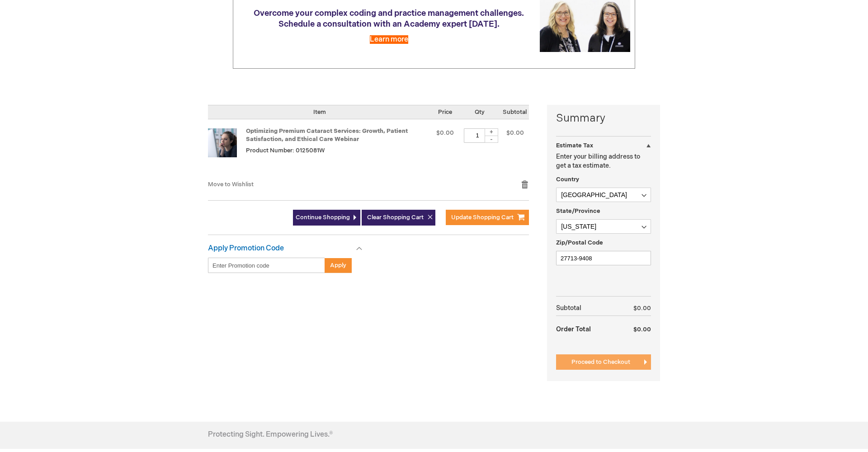 This screenshot has height=452, width=868. I want to click on th: Subtotal, so click(585, 308).